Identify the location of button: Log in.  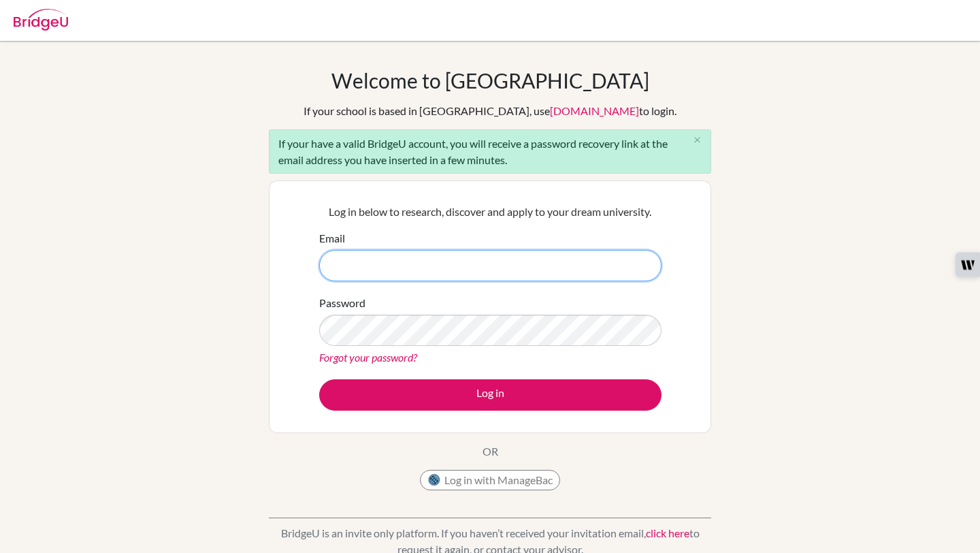
(490, 395).